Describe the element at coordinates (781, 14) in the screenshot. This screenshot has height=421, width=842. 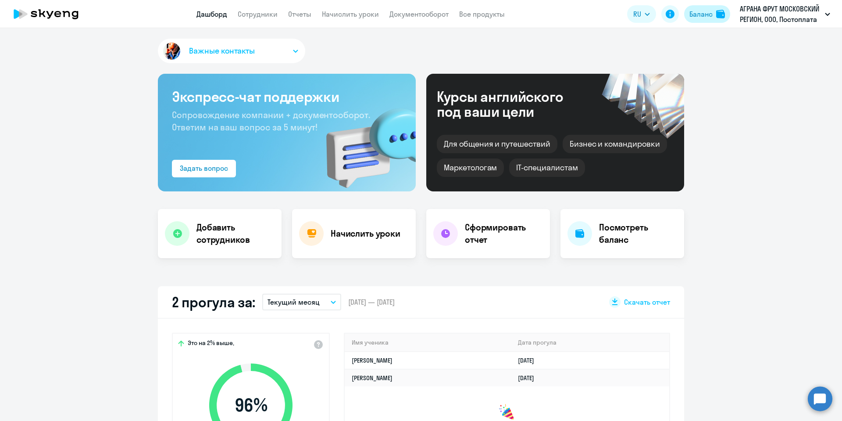
I see `p: АГРАНА ФРУТ МОСКОВСКИЙ РЕГИОН, ООО, Постоплата` at that location.